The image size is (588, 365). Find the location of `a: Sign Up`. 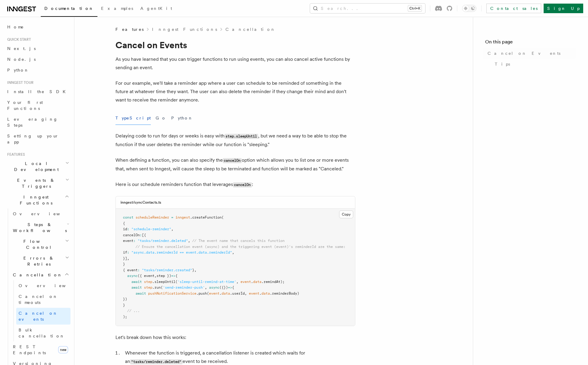

a: Sign Up is located at coordinates (564, 8).